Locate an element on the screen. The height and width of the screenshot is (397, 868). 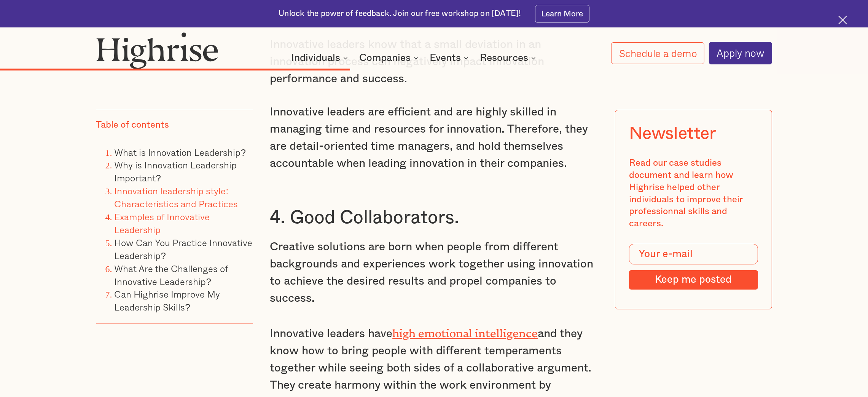
div: Newsletter is located at coordinates (672, 134).